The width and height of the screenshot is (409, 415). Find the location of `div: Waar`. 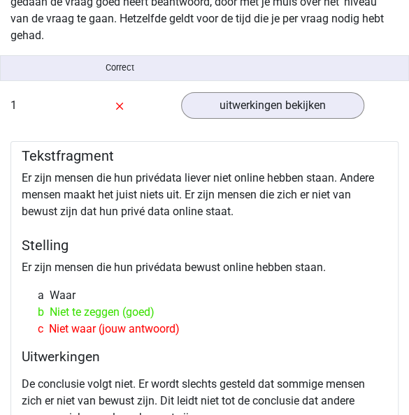

div: Waar is located at coordinates (204, 295).